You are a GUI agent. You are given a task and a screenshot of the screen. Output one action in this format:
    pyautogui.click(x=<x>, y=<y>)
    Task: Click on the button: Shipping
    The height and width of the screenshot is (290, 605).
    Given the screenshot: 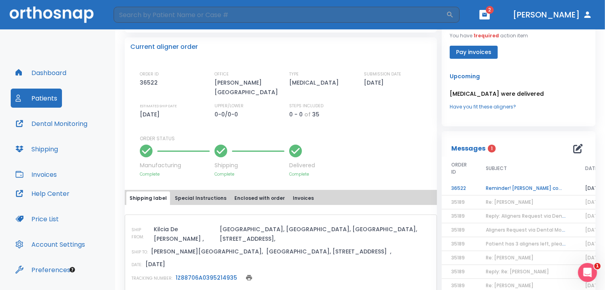 What is the action you would take?
    pyautogui.click(x=37, y=149)
    